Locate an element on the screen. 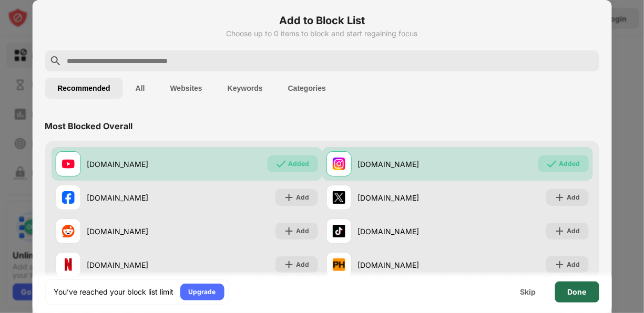 This screenshot has height=313, width=644. div: Choose up to 0 items to block and start regaining focus is located at coordinates (321, 34).